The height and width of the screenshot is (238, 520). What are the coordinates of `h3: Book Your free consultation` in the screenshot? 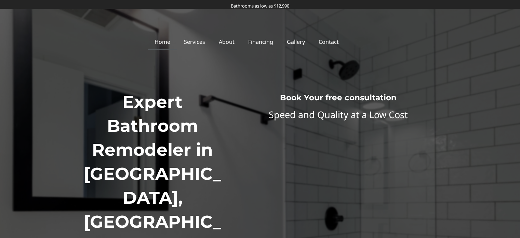 It's located at (338, 98).